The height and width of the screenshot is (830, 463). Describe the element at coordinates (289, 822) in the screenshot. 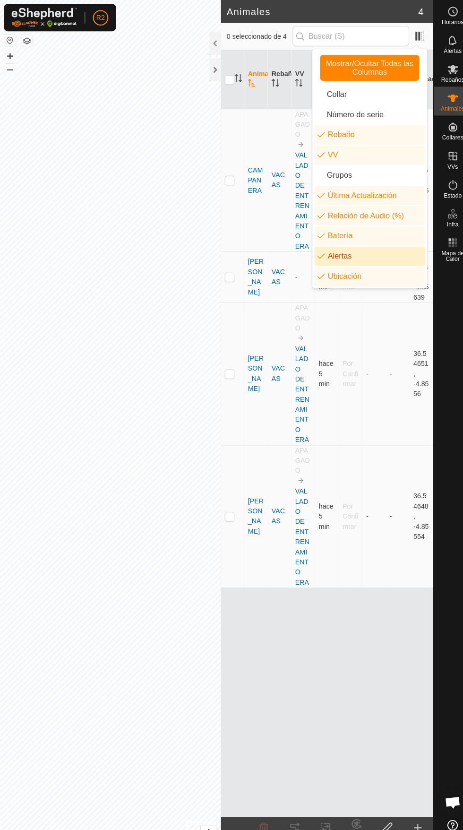

I see `div: Rutas` at that location.